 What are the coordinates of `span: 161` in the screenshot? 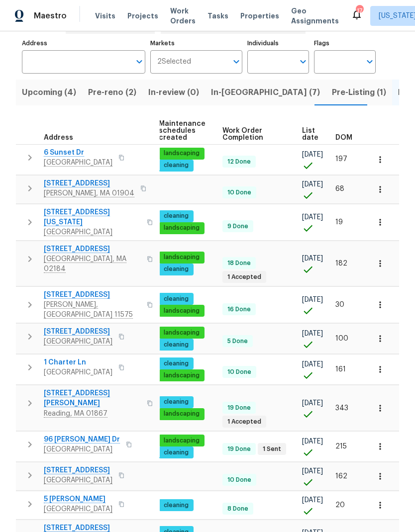 It's located at (341, 370).